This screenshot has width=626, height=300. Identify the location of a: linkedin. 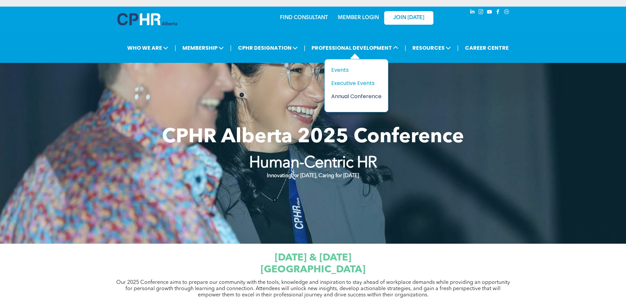
(473, 12).